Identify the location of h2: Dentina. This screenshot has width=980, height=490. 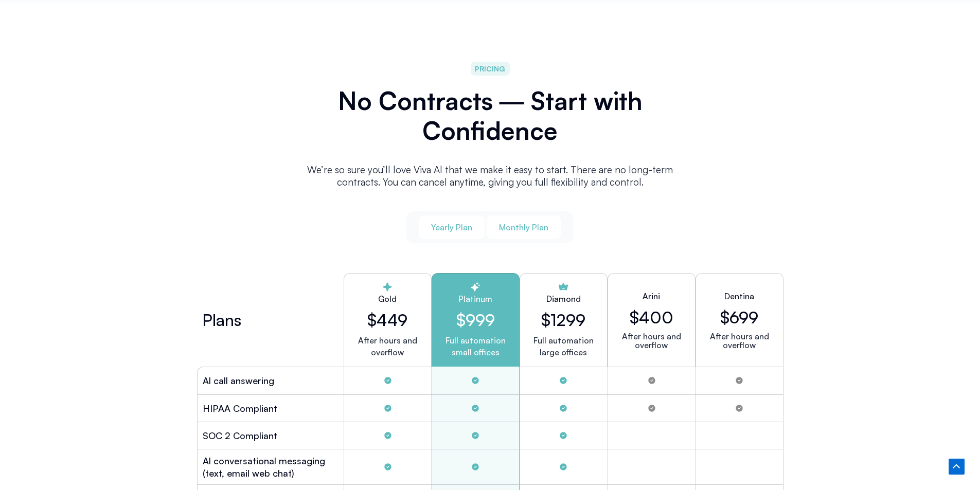
(739, 296).